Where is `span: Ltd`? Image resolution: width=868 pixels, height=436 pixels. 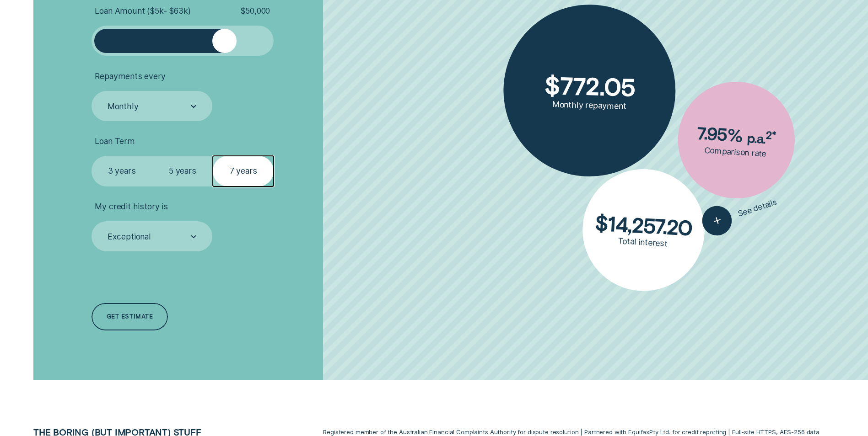
span: Ltd is located at coordinates (664, 432).